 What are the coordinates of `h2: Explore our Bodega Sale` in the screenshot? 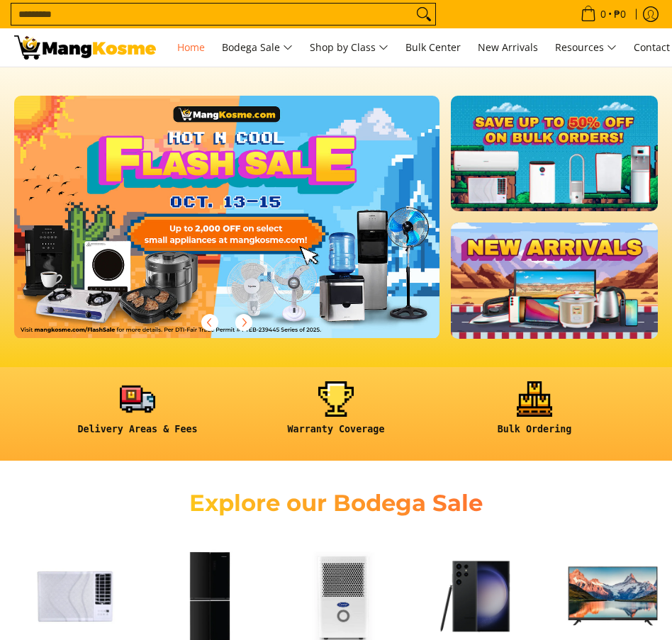 It's located at (336, 503).